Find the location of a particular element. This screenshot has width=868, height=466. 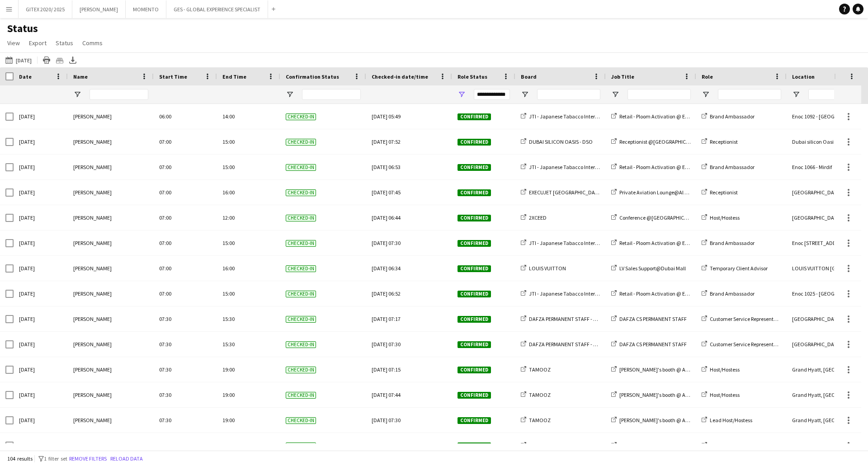

span: Host/Hostess is located at coordinates (724, 217).